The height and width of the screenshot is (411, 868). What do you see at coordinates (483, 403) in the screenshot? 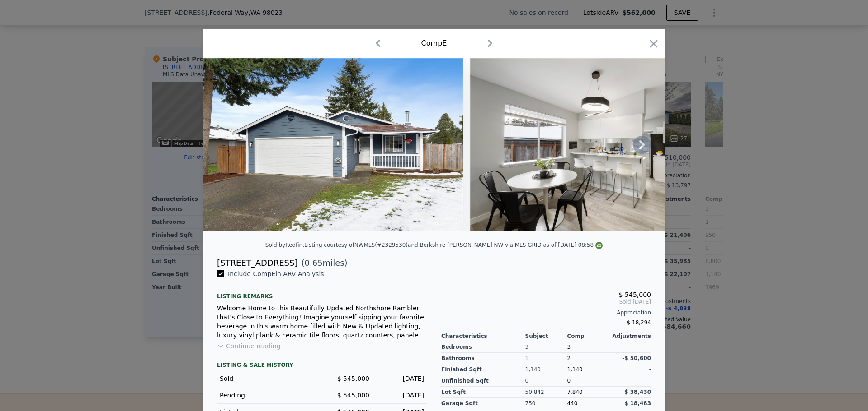
I see `div: Garage Sqft` at bounding box center [483, 403].